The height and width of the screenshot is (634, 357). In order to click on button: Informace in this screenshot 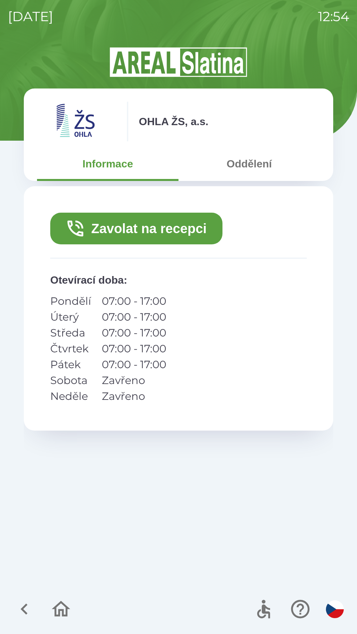, I will do `click(108, 164)`.